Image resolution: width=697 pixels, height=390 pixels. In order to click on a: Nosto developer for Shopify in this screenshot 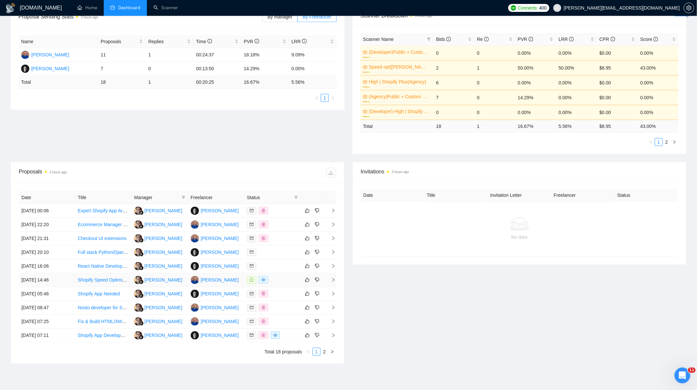, I will do `click(106, 307)`.